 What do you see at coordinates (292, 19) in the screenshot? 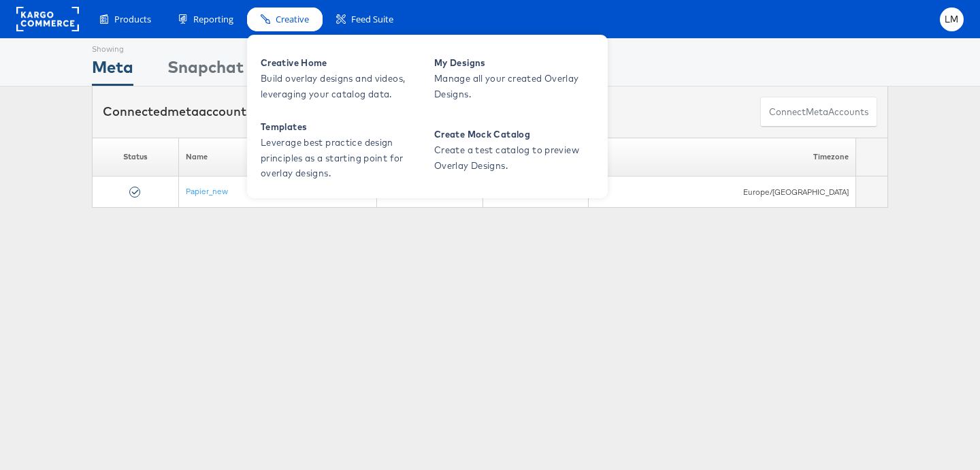
I see `span: Creative` at bounding box center [292, 19].